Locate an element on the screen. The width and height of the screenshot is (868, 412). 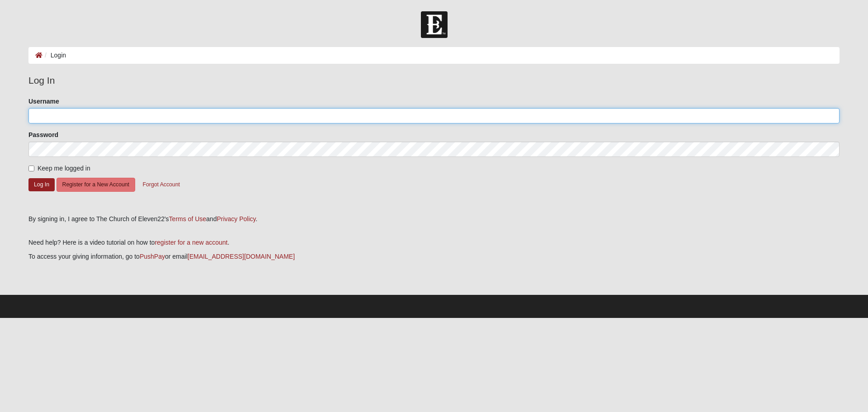
span: Keep me logged in is located at coordinates (64, 168).